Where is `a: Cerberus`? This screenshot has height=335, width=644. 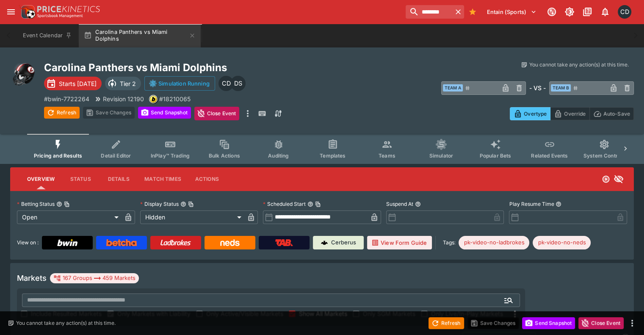
a: Cerberus is located at coordinates (338, 242).